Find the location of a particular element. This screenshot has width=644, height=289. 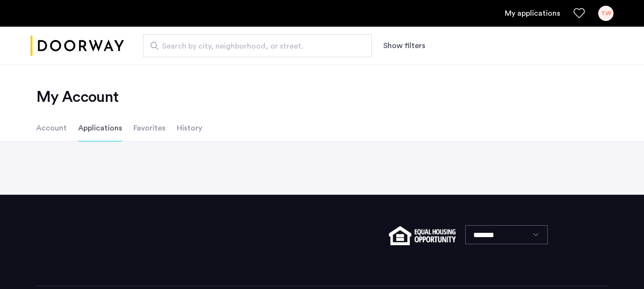

select: Language select is located at coordinates (506, 234).